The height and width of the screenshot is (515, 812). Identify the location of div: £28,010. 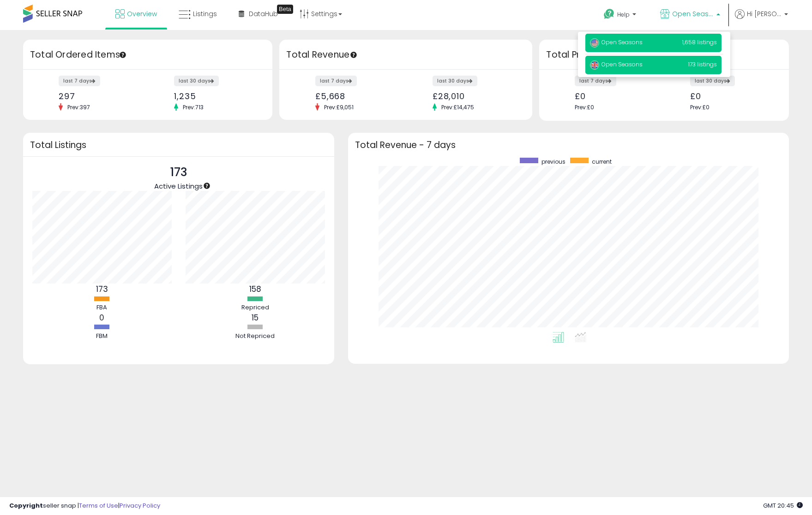
(474, 96).